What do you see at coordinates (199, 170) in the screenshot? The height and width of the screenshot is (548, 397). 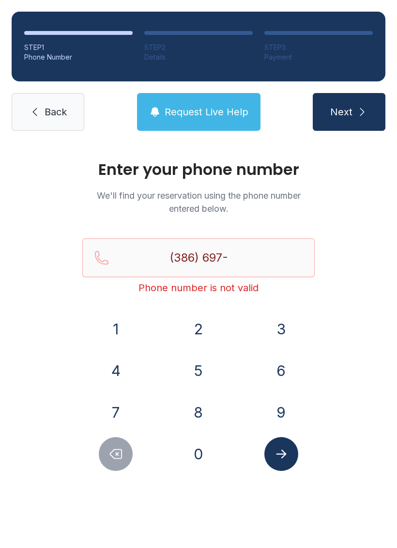 I see `h1: Enter your phone number` at bounding box center [199, 170].